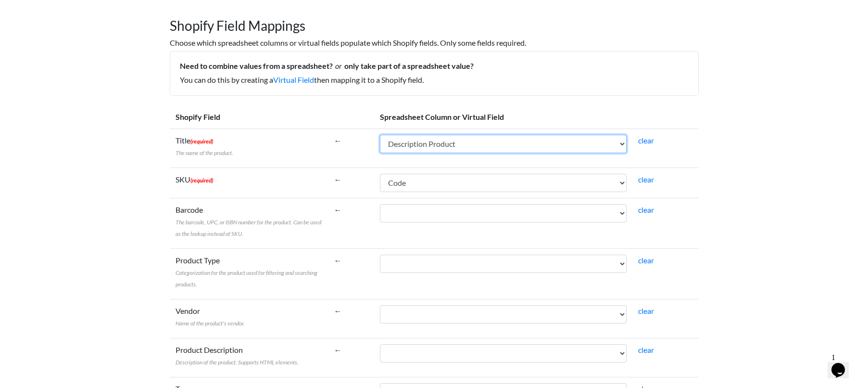 The width and height of the screenshot is (868, 388). What do you see at coordinates (339, 66) in the screenshot?
I see `i: or` at bounding box center [339, 66].